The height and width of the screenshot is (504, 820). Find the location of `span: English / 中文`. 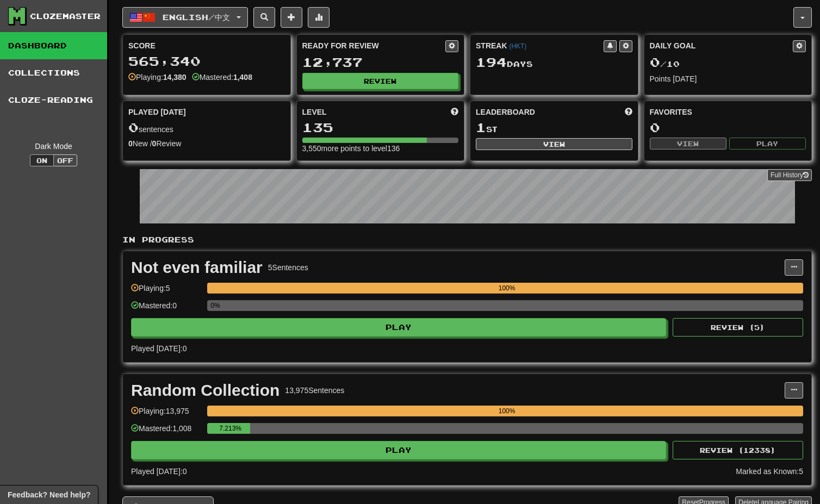

span: English / 中文 is located at coordinates (196, 17).